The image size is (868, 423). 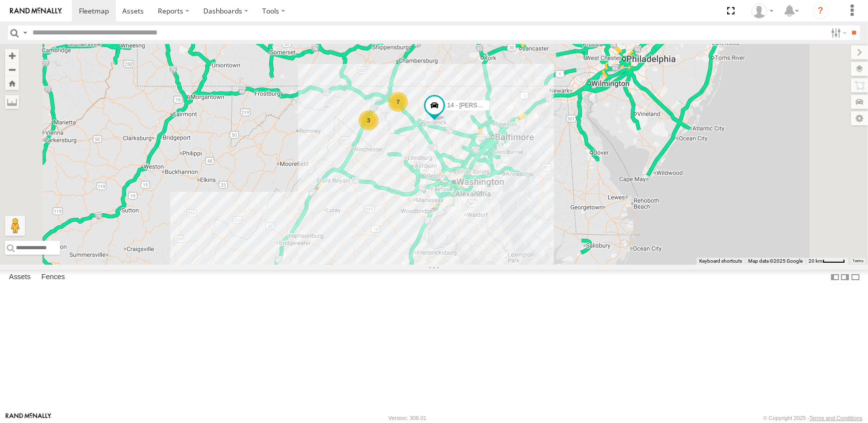 What do you see at coordinates (826, 261) in the screenshot?
I see `button: Map Scale: 20 km per 41 pixels` at bounding box center [826, 261].